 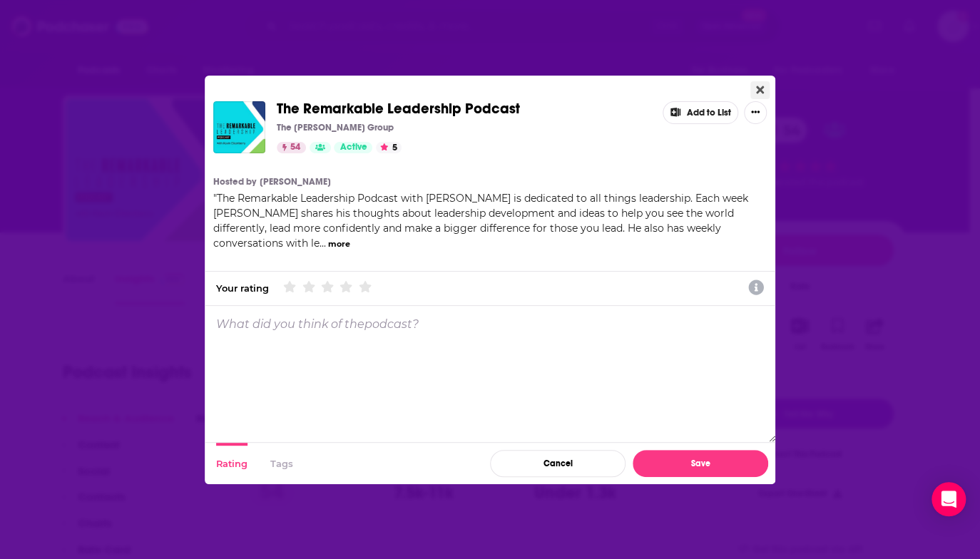 What do you see at coordinates (948, 499) in the screenshot?
I see `div: Open Intercom Messenger` at bounding box center [948, 499].